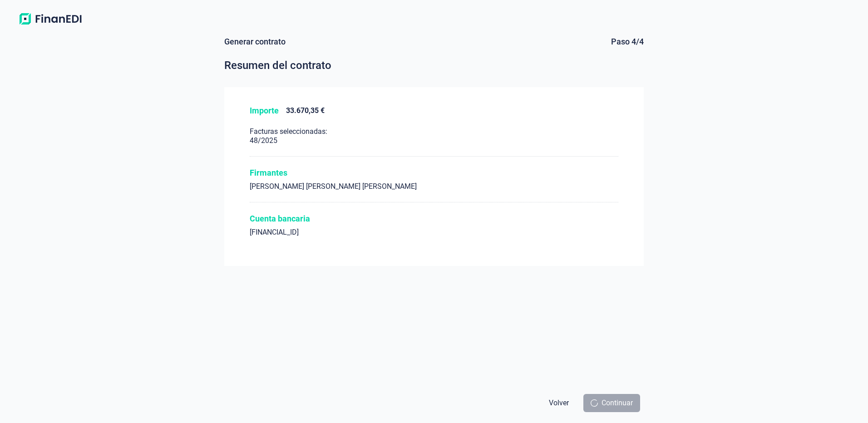  Describe the element at coordinates (305, 111) in the screenshot. I see `div: 33.670,35 €` at that location.